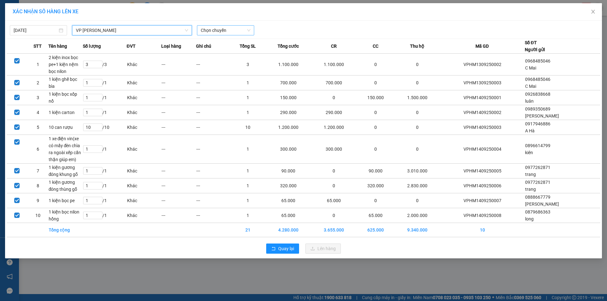  What do you see at coordinates (483, 201) in the screenshot?
I see `td: VPHM1409250007` at bounding box center [483, 201].